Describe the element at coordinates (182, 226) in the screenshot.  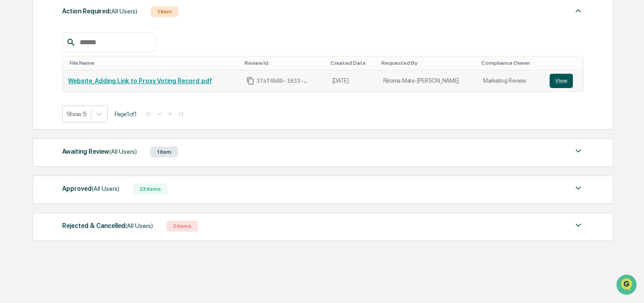
I see `div: 2 Items` at that location.